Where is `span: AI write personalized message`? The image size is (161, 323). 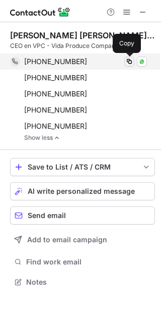 span: AI write personalized message is located at coordinates (81, 191).